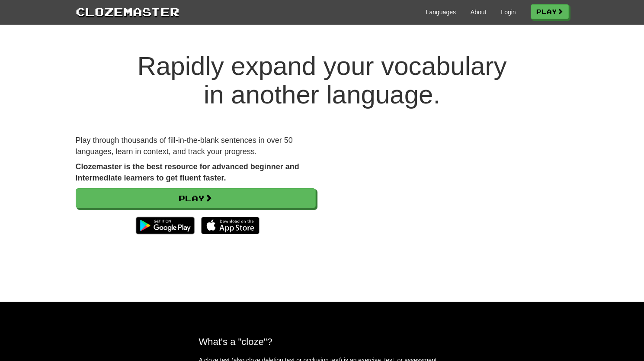 This screenshot has width=644, height=361. I want to click on strong: Clozemaster is the best resource for advanced beginner and intermediate learners to get fluent fa..., so click(187, 172).